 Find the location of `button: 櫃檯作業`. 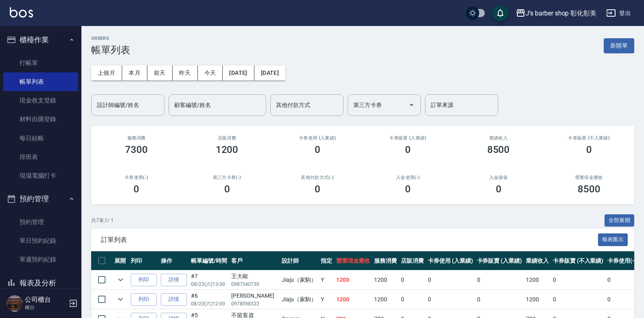

button: 櫃檯作業 is located at coordinates (41, 40).